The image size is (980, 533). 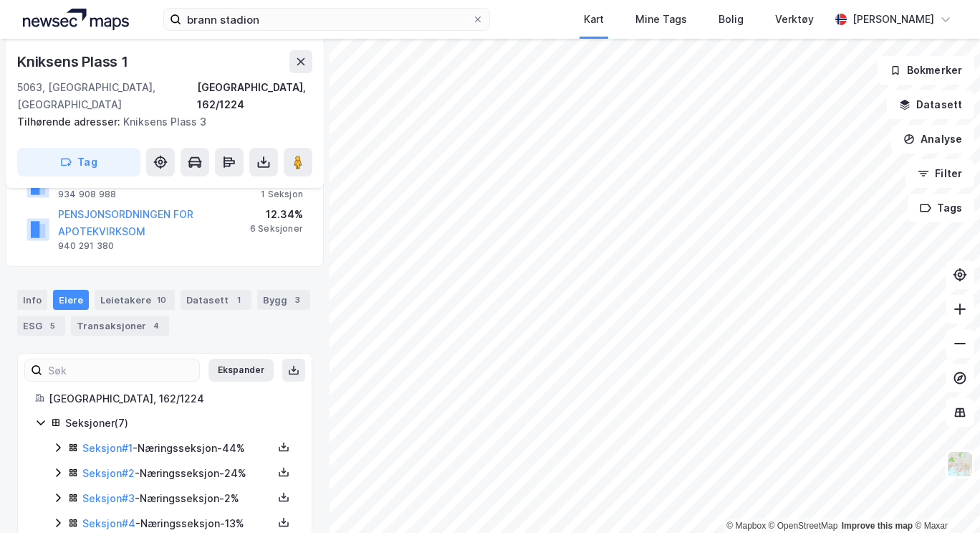 I want to click on div: - Næringsseksjon - 2%, so click(x=177, y=498).